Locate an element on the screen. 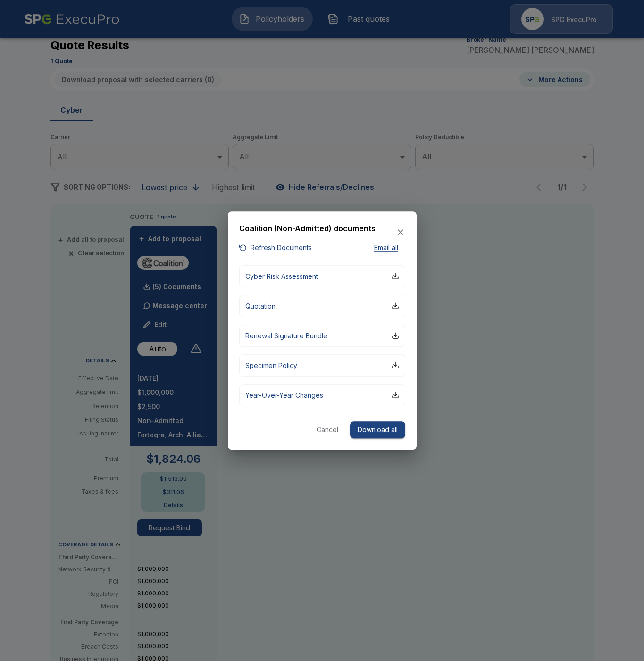  h6: Coalition (Non-Admitted) documents is located at coordinates (307, 229).